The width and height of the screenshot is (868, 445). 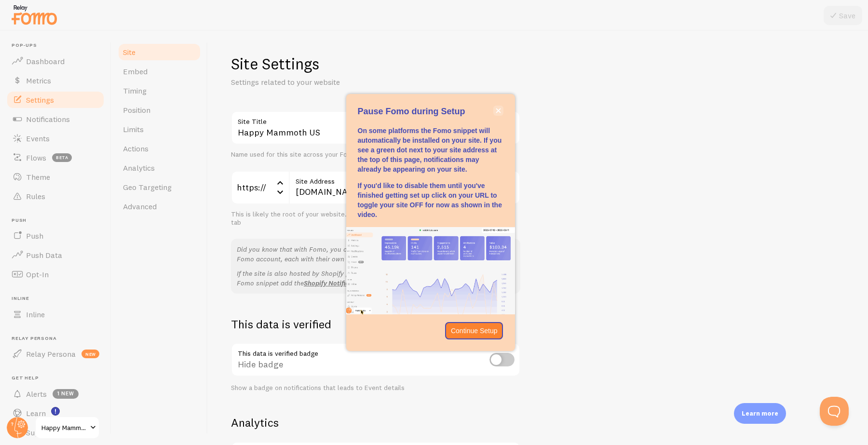 I want to click on a: Dashboard, so click(x=55, y=61).